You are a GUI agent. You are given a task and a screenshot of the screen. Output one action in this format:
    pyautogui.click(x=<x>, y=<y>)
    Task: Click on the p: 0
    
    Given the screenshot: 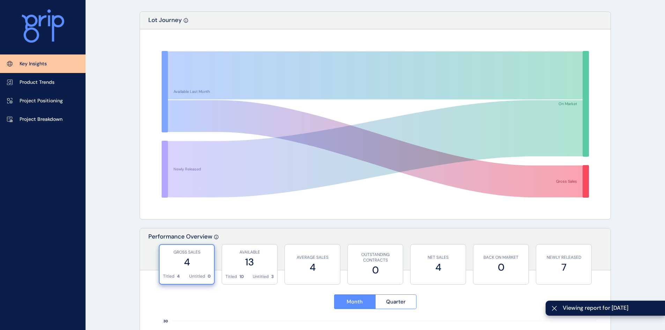 What is the action you would take?
    pyautogui.click(x=209, y=276)
    